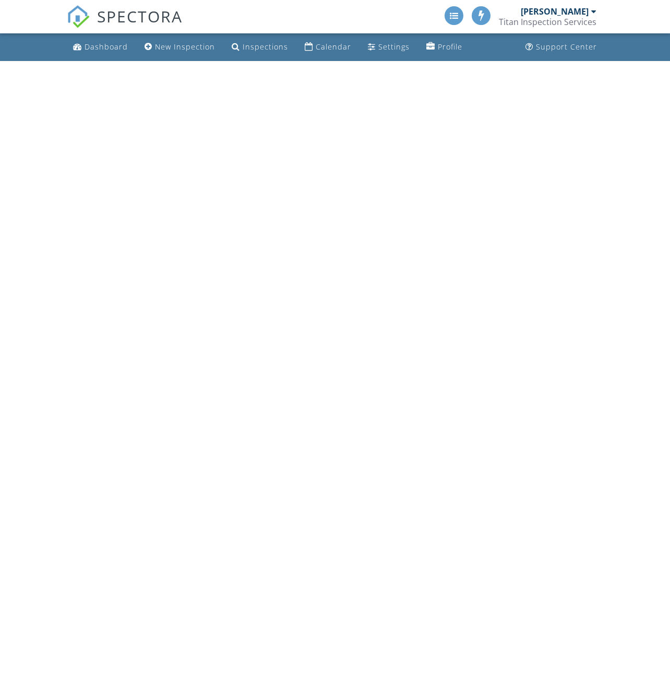  I want to click on div: Calendar, so click(333, 46).